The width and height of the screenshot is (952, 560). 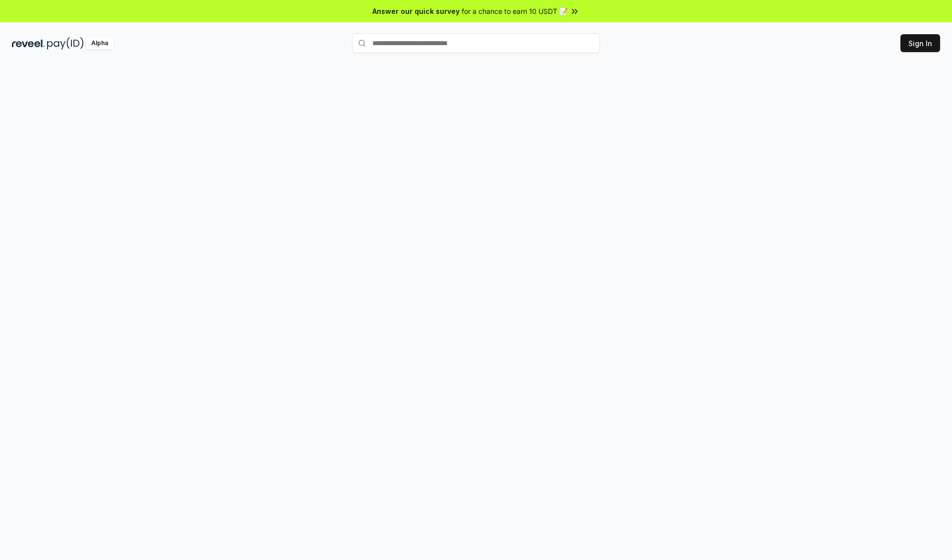 I want to click on div: Alpha, so click(x=100, y=43).